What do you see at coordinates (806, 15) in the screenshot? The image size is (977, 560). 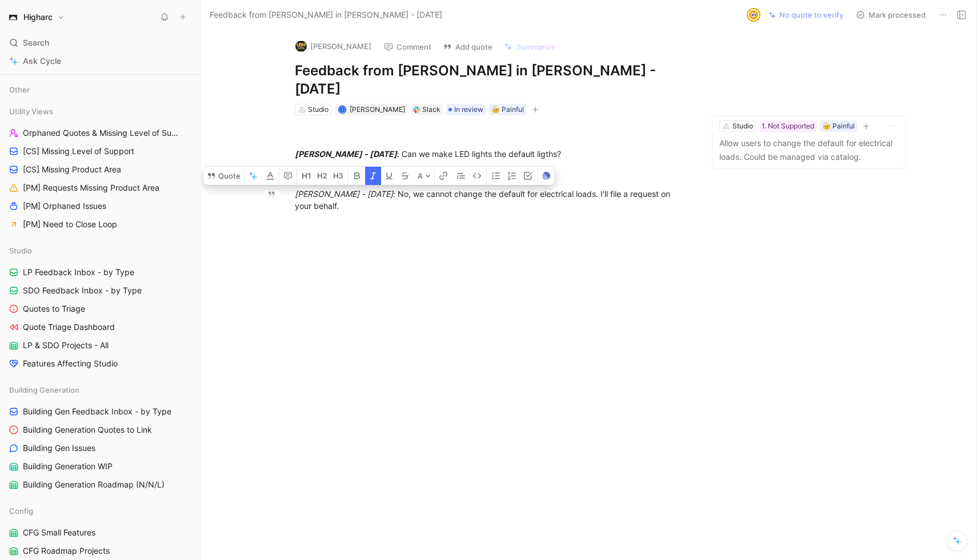 I see `button: No quote to verify` at bounding box center [806, 15].